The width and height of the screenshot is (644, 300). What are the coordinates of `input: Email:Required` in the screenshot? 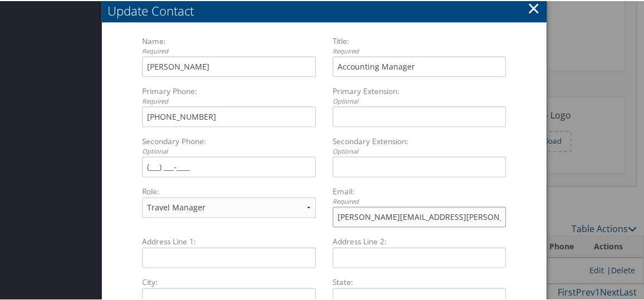 It's located at (419, 215).